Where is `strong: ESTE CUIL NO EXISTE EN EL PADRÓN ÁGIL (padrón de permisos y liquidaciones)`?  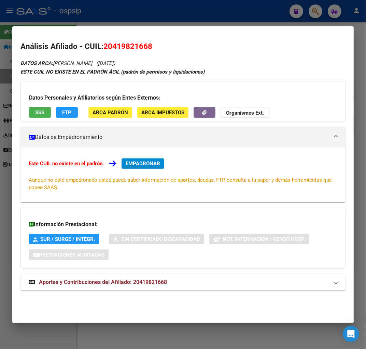
strong: ESTE CUIL NO EXISTE EN EL PADRÓN ÁGIL (padrón de permisos y liquidaciones) is located at coordinates (112, 72).